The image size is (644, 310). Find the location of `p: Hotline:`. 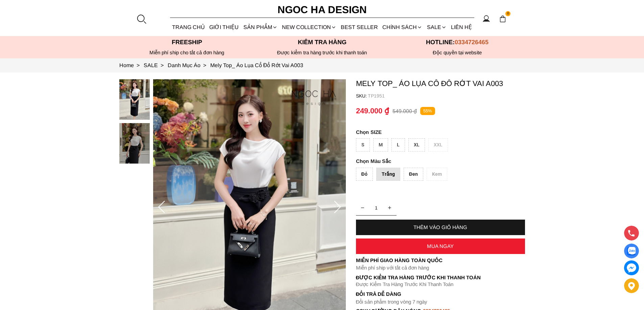

p: Hotline: is located at coordinates (458, 42).